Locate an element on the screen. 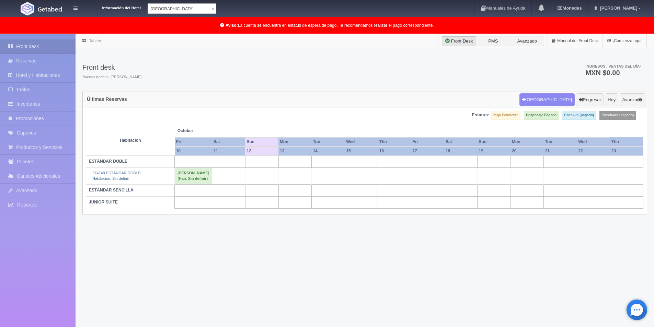 This screenshot has width=654, height=327. label: Pago Pendiente is located at coordinates (505, 115).